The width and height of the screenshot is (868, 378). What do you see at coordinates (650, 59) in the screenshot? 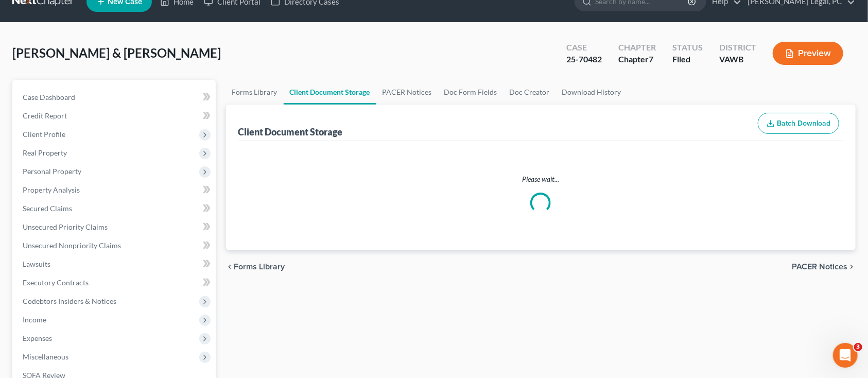
I see `span: 7` at bounding box center [650, 59].